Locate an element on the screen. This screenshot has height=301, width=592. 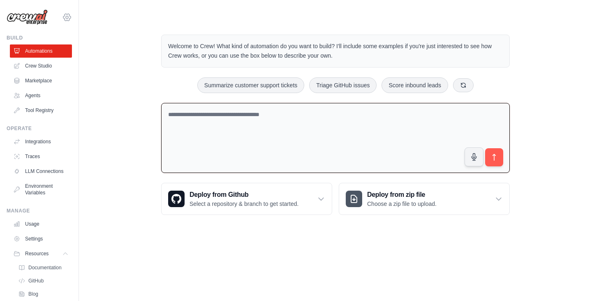
a: Settings is located at coordinates (41, 239).